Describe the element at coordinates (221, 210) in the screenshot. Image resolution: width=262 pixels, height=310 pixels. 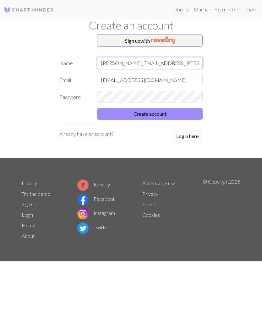
I see `p: © Copyright 2025` at that location.